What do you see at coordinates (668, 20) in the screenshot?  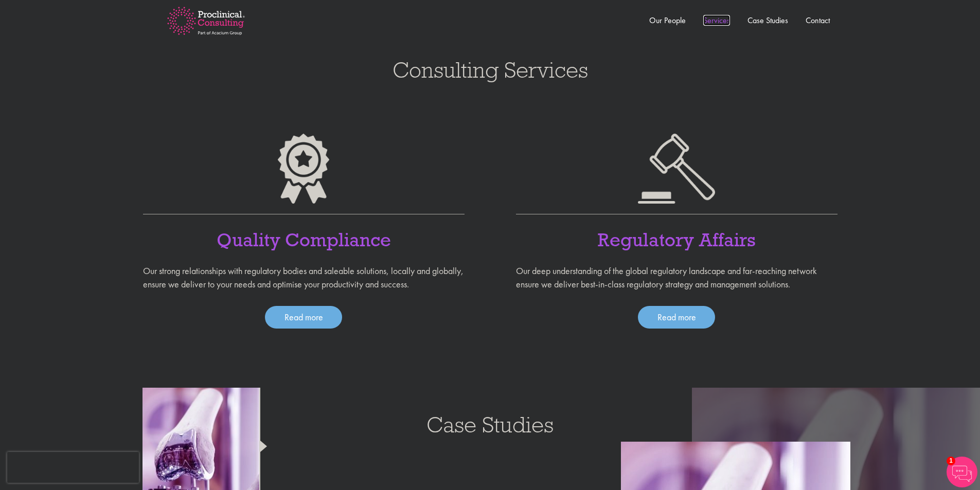 I see `a: Our People` at bounding box center [668, 20].